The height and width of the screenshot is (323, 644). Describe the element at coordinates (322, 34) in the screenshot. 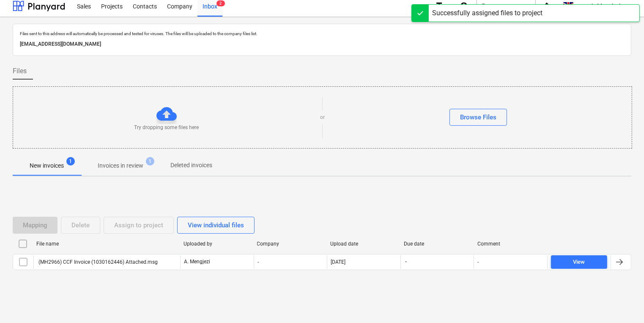

I see `p: Files sent to this address will automatically be processed and tested for viruses. The files will...` at that location.